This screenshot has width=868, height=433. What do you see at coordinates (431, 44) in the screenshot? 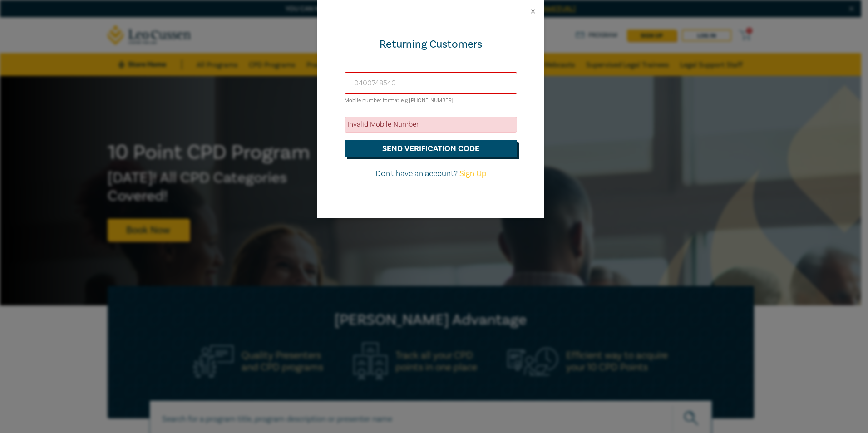
I see `div: Returning Customers` at bounding box center [431, 44].